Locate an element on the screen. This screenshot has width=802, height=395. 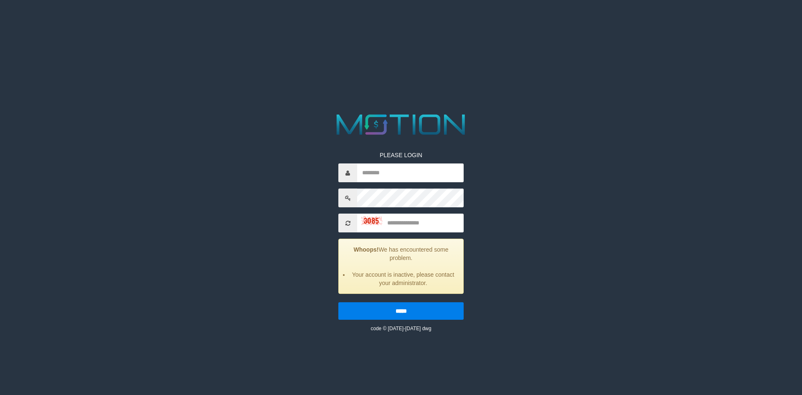
img: MOTION_logo.png is located at coordinates (401, 125).